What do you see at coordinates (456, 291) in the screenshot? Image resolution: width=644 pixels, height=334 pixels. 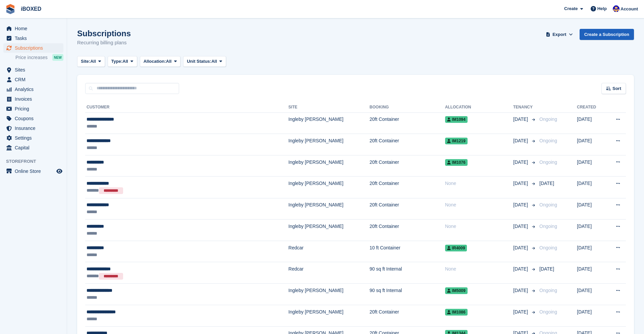 I see `span: IM5009` at bounding box center [456, 291].